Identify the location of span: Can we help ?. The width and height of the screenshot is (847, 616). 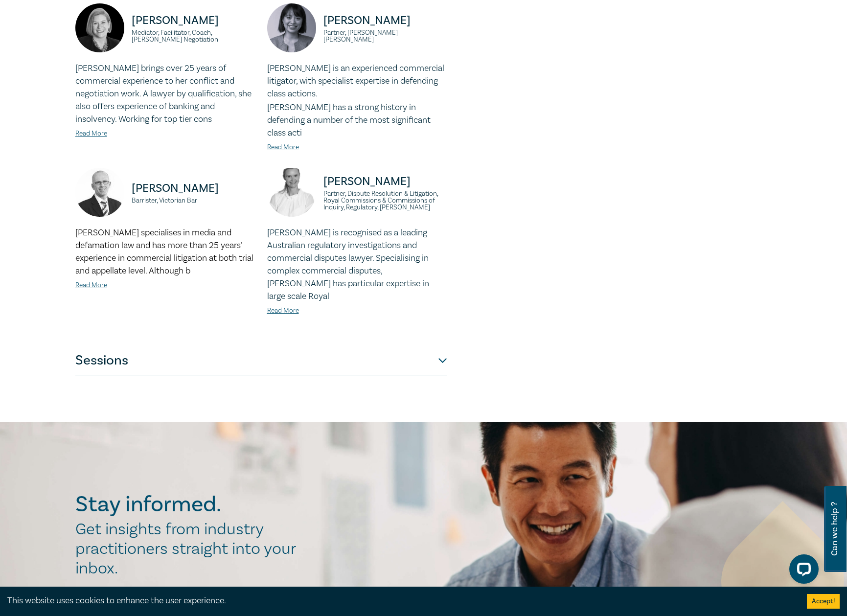
(835, 529).